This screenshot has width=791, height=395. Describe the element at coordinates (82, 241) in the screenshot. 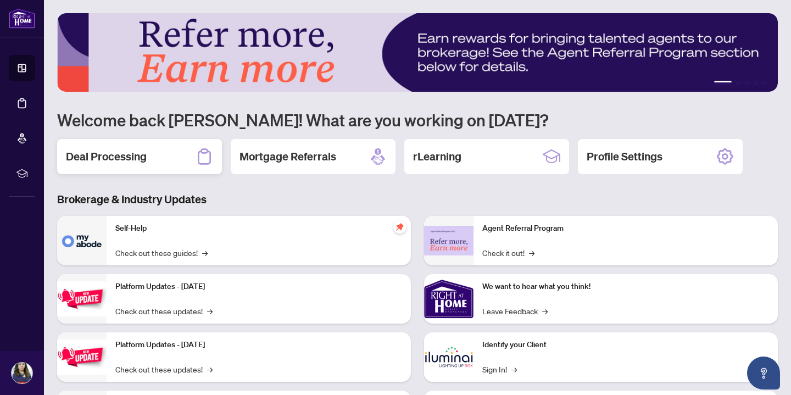

I see `img: Self-Help` at that location.